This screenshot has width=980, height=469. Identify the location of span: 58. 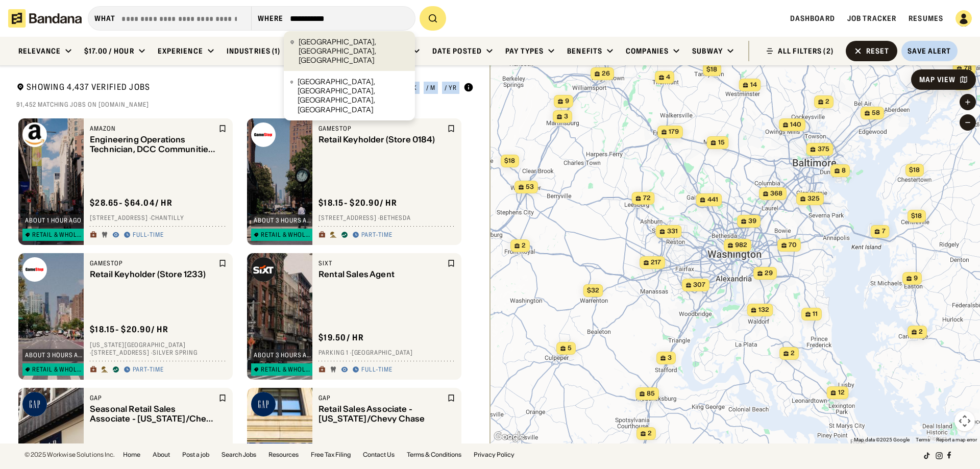
(875, 112).